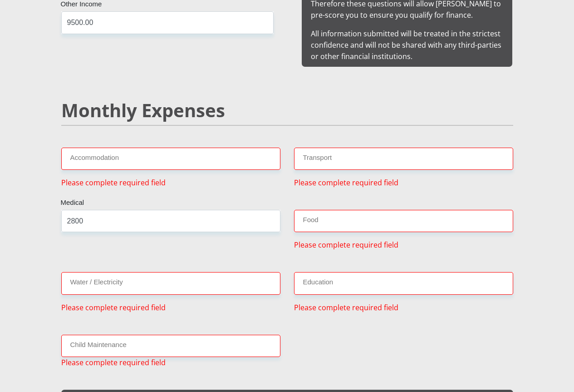 The height and width of the screenshot is (392, 574). What do you see at coordinates (171, 283) in the screenshot?
I see `input: Expenses - Water/Electricity` at bounding box center [171, 283].